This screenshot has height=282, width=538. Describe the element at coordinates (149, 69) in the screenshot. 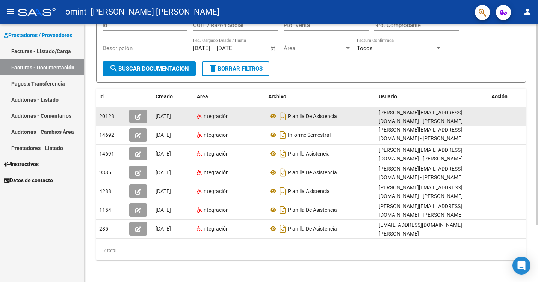

I see `button: Buscar Documentacion` at that location.